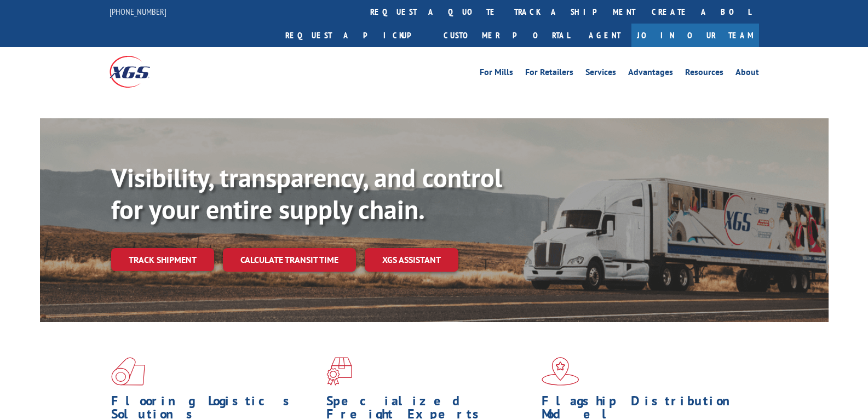  What do you see at coordinates (747, 74) in the screenshot?
I see `a: About` at bounding box center [747, 74].